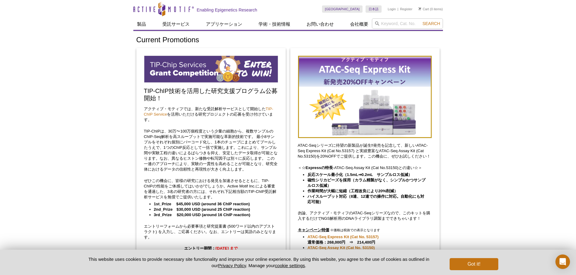 The width and height of the screenshot is (576, 275). I want to click on strong: 1st_Prize $45,000 USD (around 36 ChIP reaction), so click(202, 204).